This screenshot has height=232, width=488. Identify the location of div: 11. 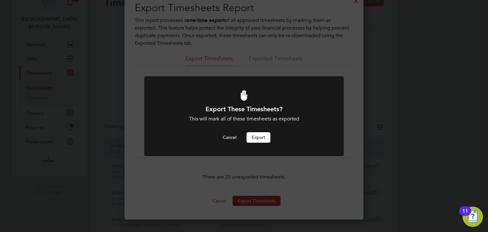
(465, 215).